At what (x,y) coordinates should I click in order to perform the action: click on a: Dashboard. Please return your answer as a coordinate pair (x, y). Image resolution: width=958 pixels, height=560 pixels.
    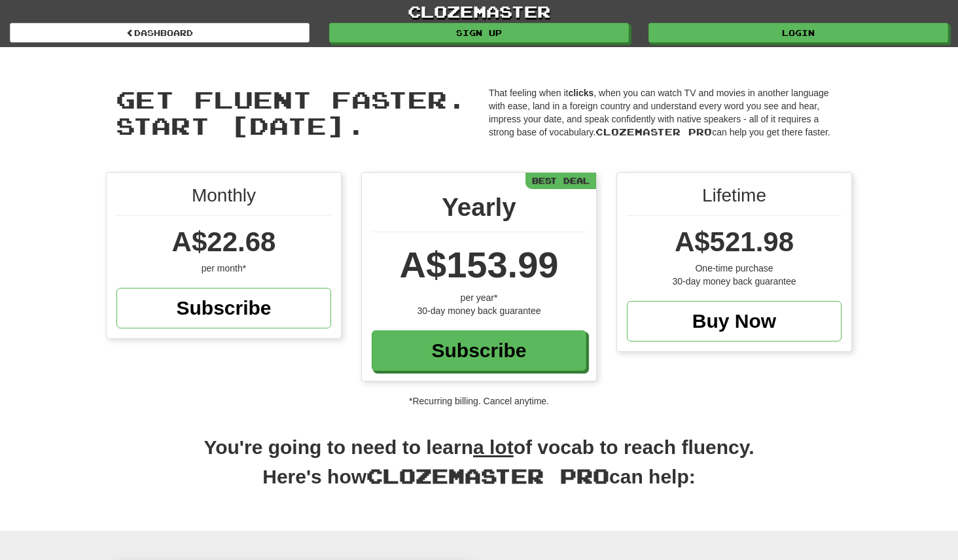
    Looking at the image, I should click on (160, 33).